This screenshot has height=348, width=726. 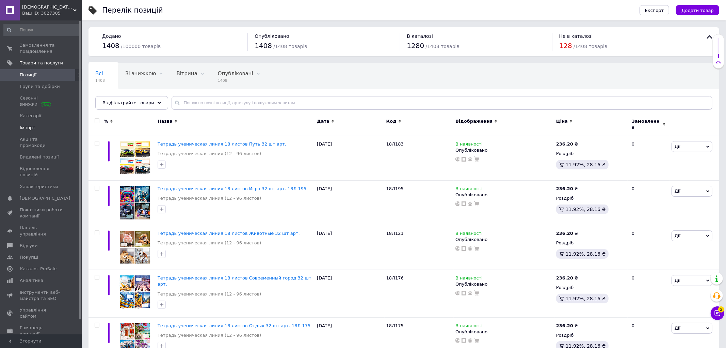 I want to click on span: Ціна, so click(x=562, y=121).